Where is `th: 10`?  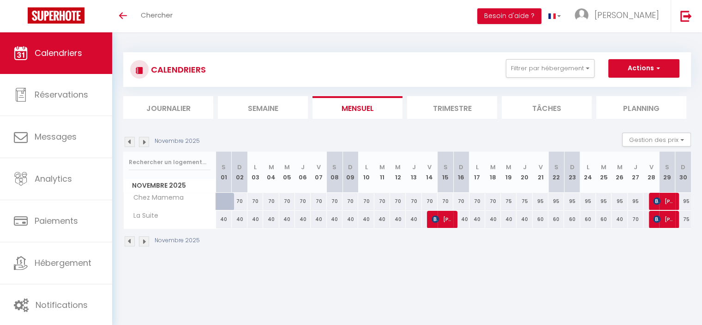 th: 10 is located at coordinates (366, 172).